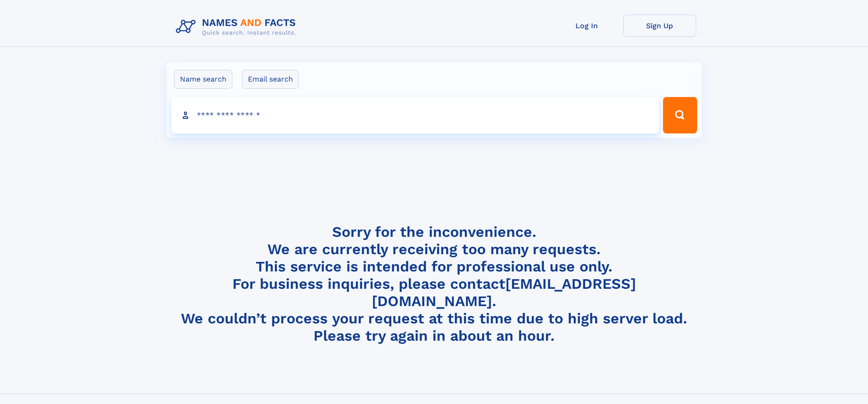  I want to click on label: Name search, so click(204, 79).